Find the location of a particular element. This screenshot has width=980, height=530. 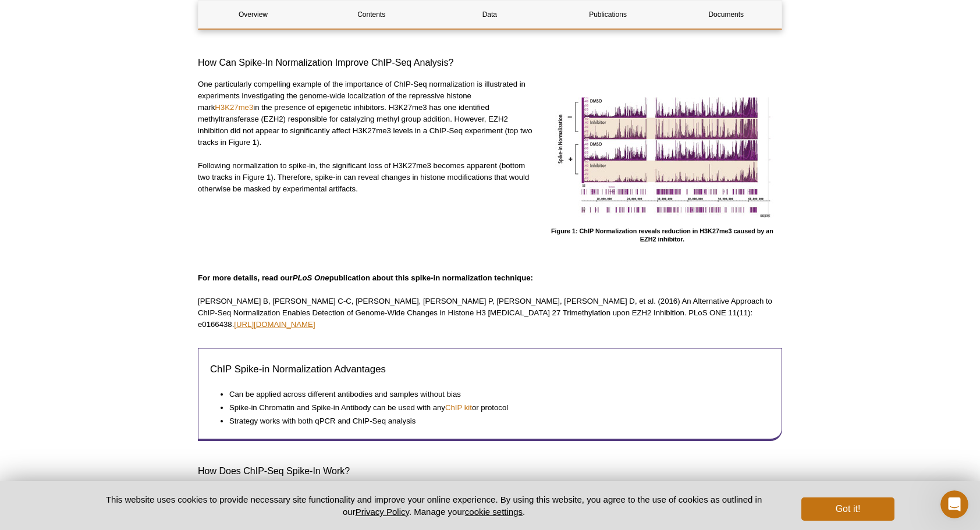

button: Got it! is located at coordinates (848, 509).